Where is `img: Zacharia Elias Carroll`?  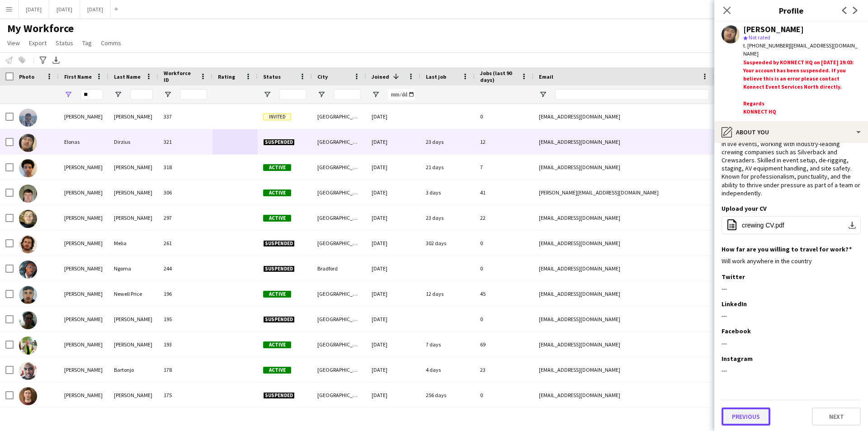 img: Zacharia Elias Carroll is located at coordinates (28, 320).